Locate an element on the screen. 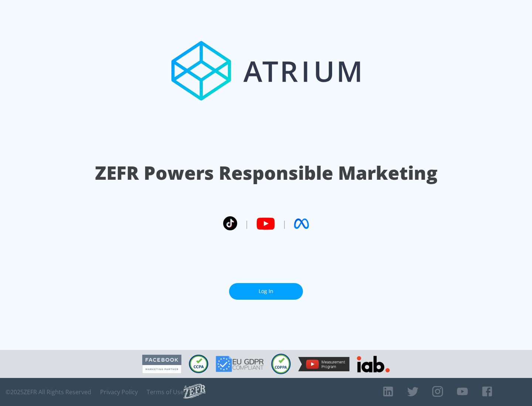 The image size is (532, 406). img: YouTube Measurement Program is located at coordinates (324, 364).